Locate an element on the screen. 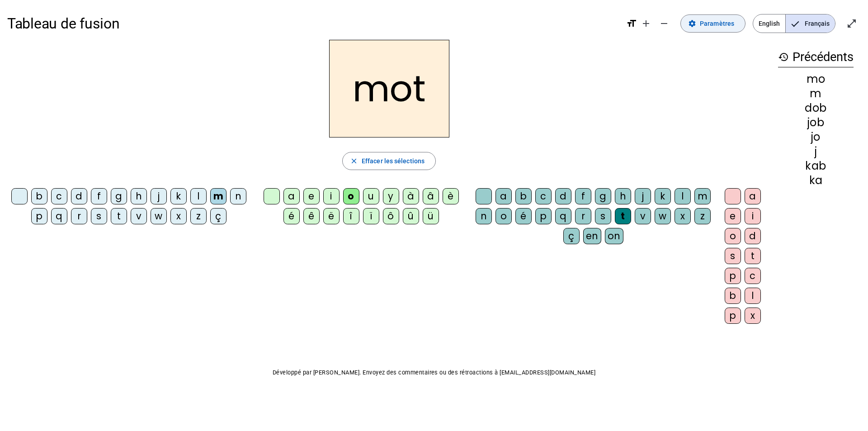 The width and height of the screenshot is (868, 431). mat-icon: history is located at coordinates (783, 57).